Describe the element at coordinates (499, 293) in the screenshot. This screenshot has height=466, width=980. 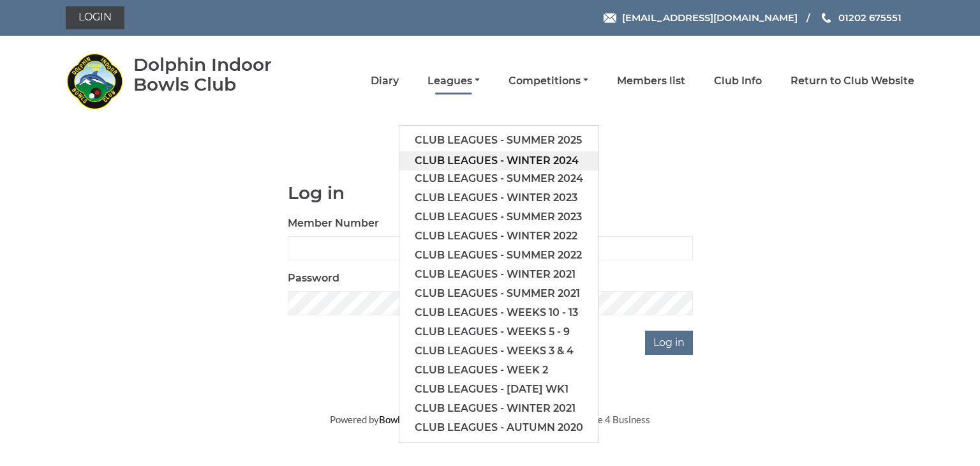
I see `a: Club leagues - Summer 2021` at that location.